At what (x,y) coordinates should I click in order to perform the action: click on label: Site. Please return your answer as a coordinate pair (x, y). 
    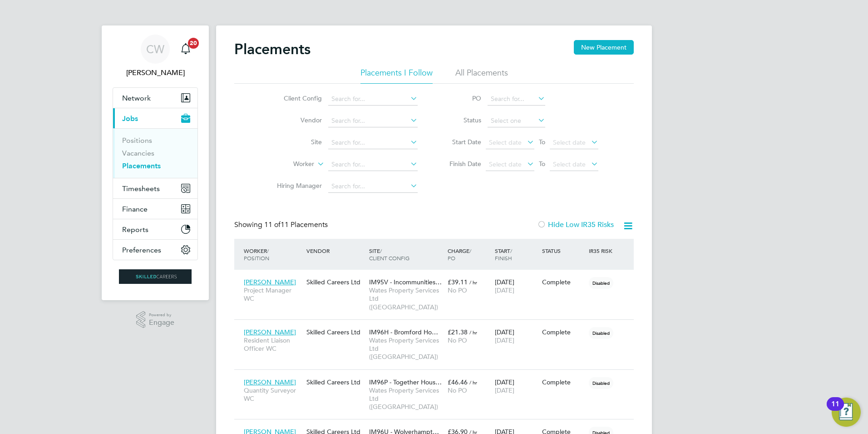
    Looking at the image, I should click on (295, 142).